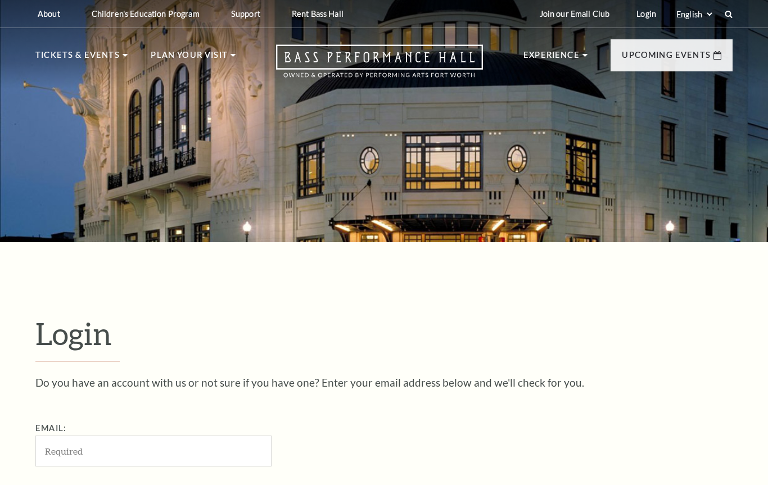 The height and width of the screenshot is (485, 768). What do you see at coordinates (154, 451) in the screenshot?
I see `input: Required` at bounding box center [154, 451].